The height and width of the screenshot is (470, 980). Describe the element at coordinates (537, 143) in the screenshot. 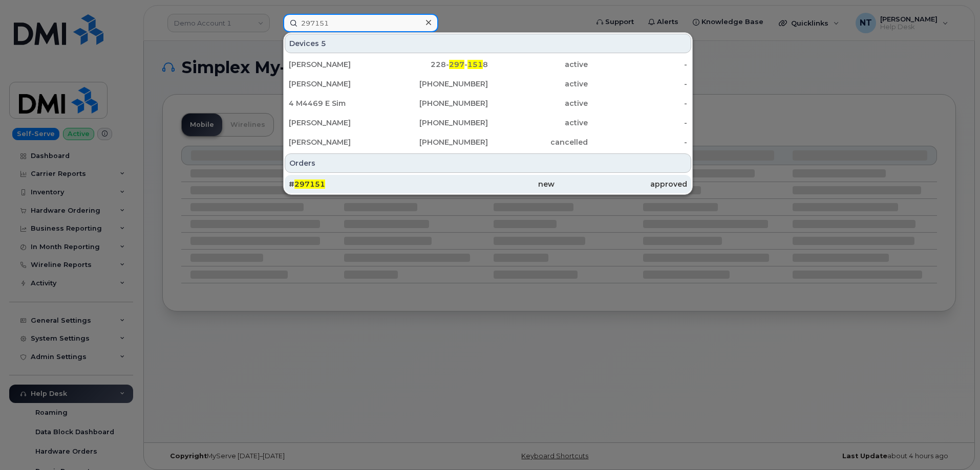

I see `div: cancelled` at that location.